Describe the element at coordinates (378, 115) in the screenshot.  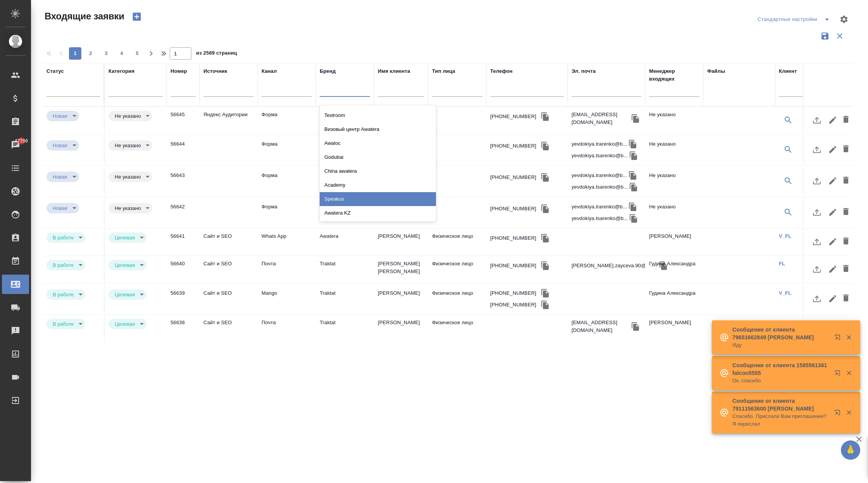
I see `div: Textroom` at that location.